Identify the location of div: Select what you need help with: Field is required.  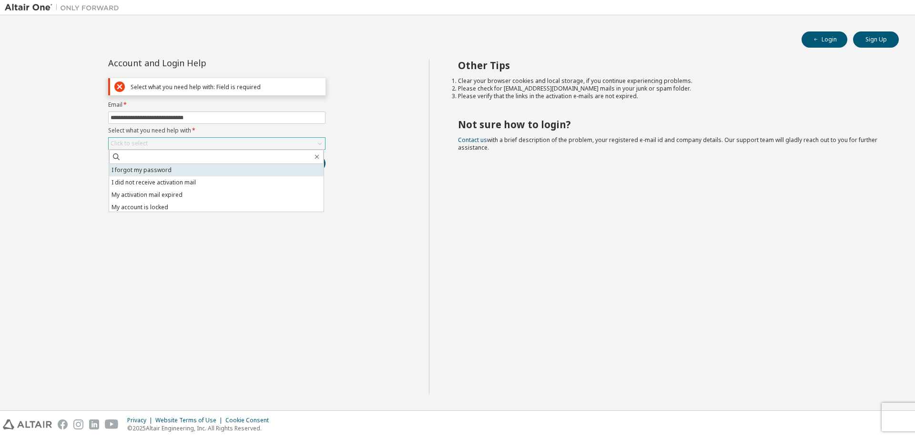
(226, 87).